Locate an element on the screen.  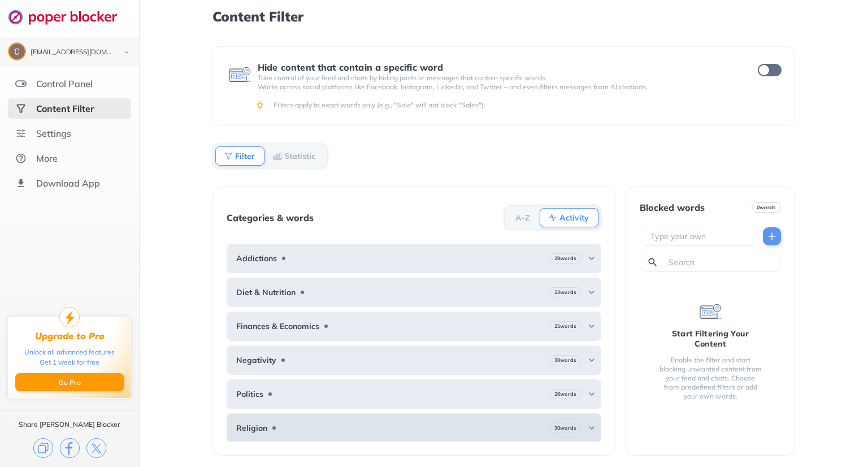
b: 25 words is located at coordinates (565, 326).